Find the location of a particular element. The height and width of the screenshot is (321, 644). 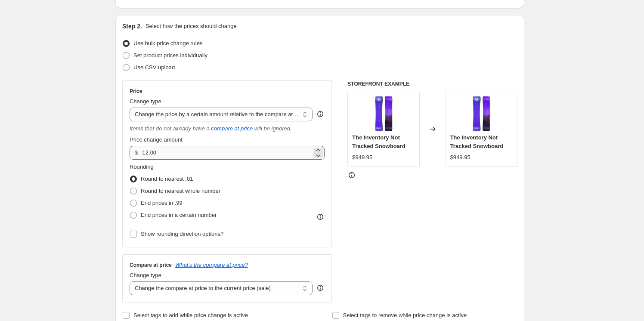

i: compare at price is located at coordinates (231, 129).